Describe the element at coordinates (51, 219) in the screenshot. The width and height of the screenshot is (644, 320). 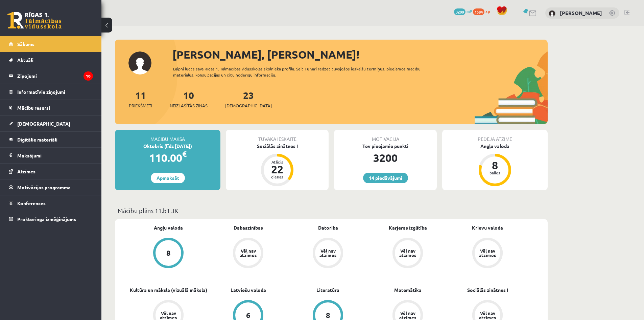
I see `a: Proktoringa izmēģinājums` at that location.